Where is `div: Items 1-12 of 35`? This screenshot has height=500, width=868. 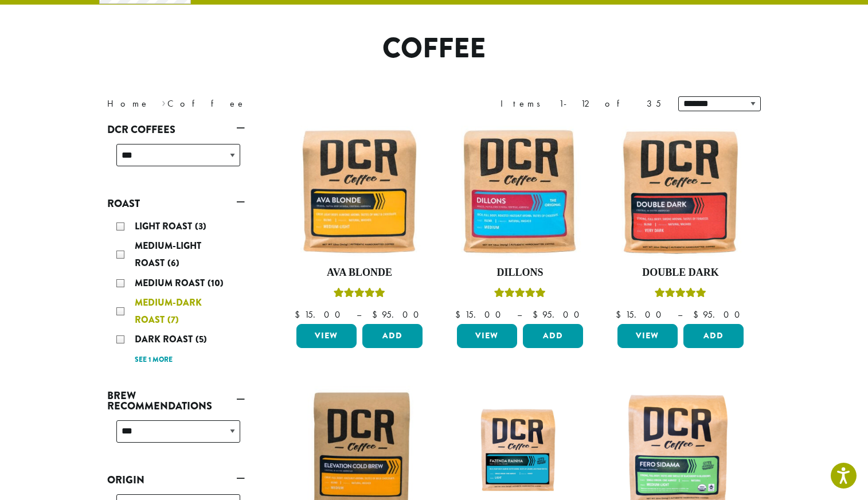 div: Items 1-12 of 35 is located at coordinates (581, 104).